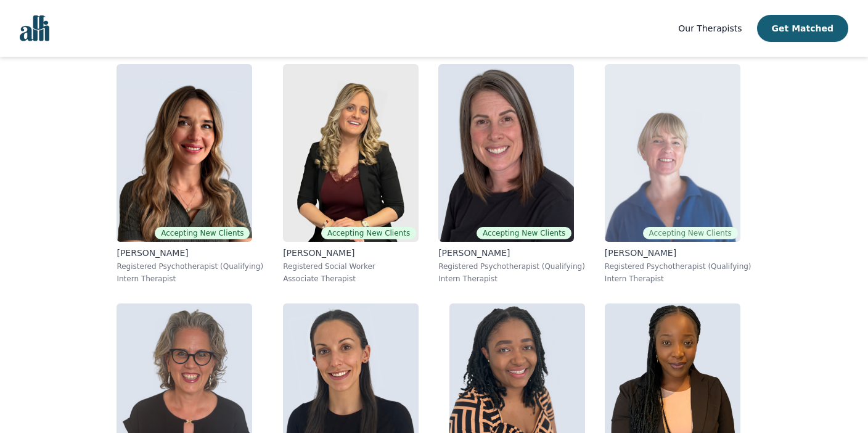 The width and height of the screenshot is (868, 433). I want to click on a: Get Matched, so click(803, 28).